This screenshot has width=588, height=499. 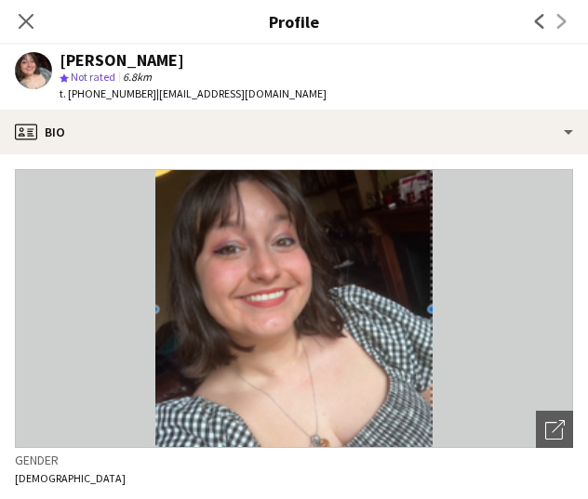 I want to click on img: Crew avatar or photo, so click(x=294, y=309).